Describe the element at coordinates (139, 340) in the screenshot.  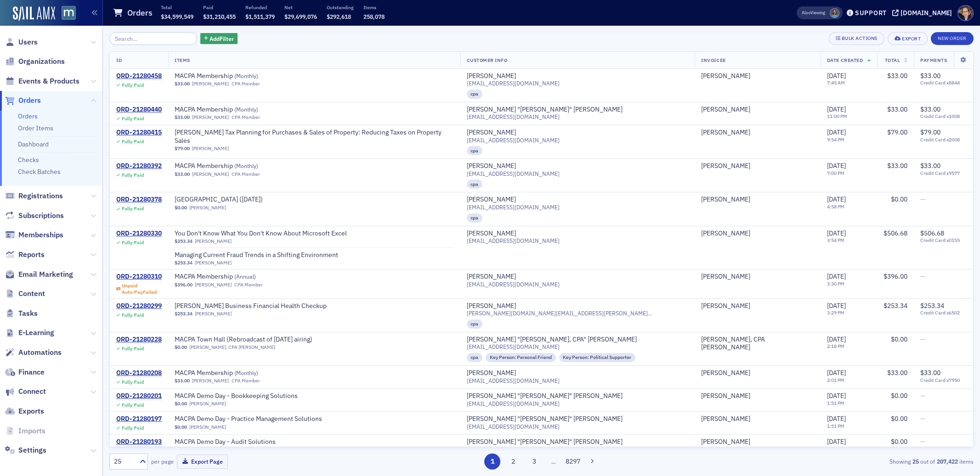
I see `div: ORD-21280228` at that location.